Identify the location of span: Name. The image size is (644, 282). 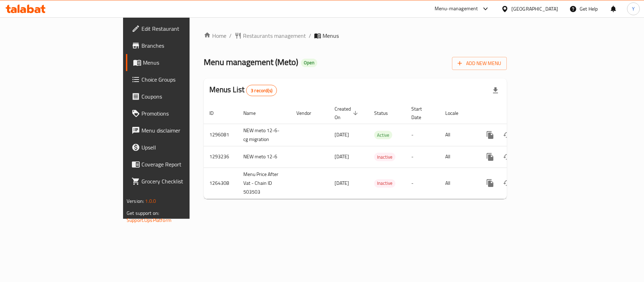
(254, 113).